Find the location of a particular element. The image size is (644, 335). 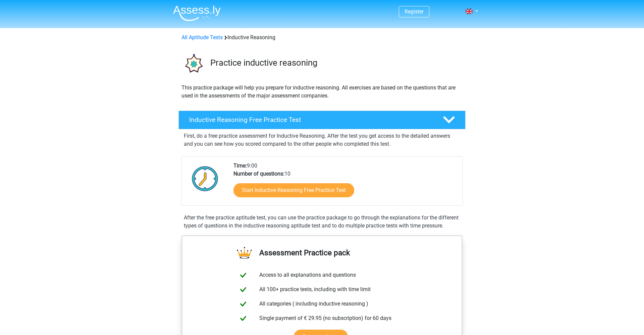

div: After the free practice aptitude test, you can use the practice package to go through the explana... is located at coordinates (322, 222).